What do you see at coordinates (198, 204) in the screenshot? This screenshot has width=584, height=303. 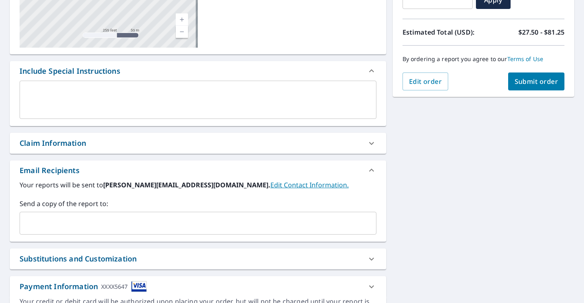 I see `label: Send a copy of the report to:` at bounding box center [198, 204].